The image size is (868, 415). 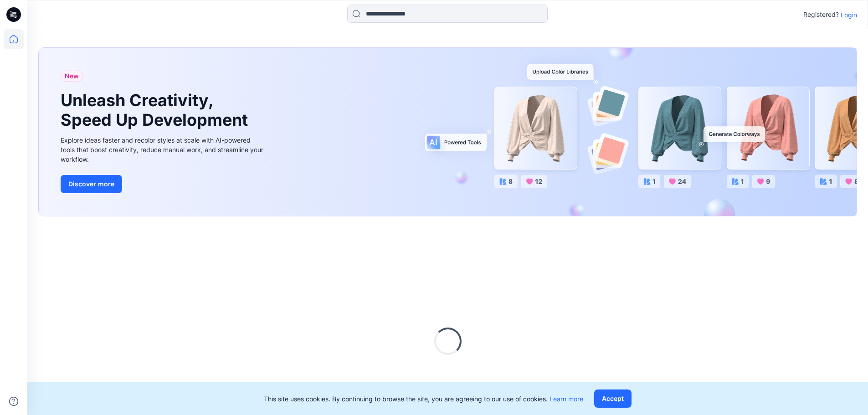 I want to click on a: Discover more, so click(x=163, y=184).